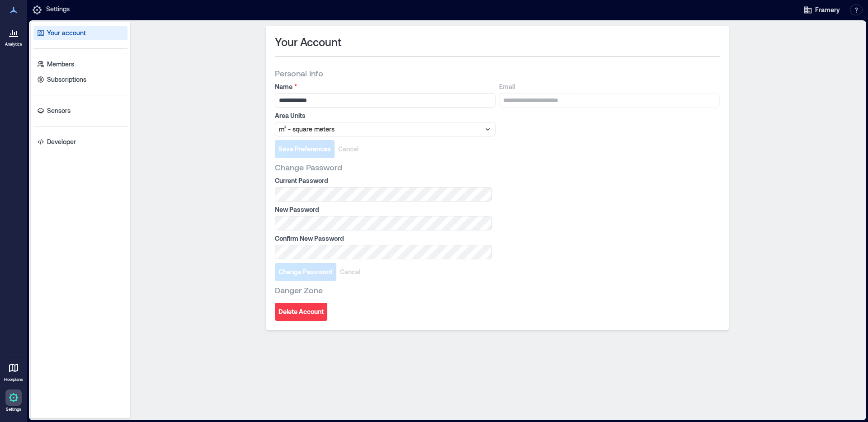 The height and width of the screenshot is (422, 868). Describe the element at coordinates (81, 142) in the screenshot. I see `a: Developer` at that location.